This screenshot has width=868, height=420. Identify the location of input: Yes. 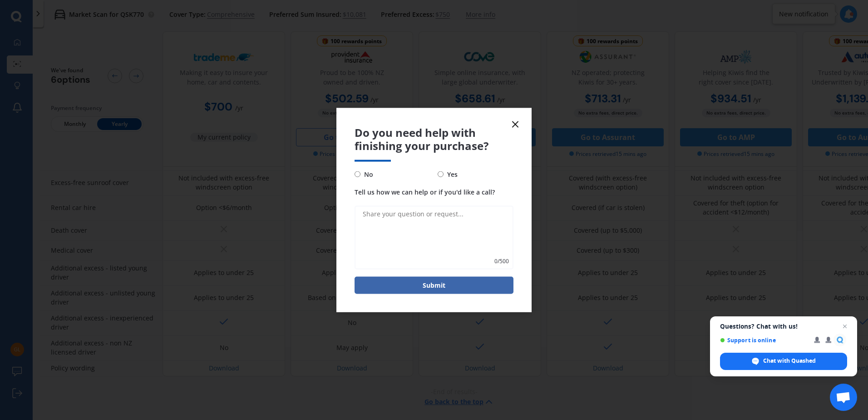
(440, 174).